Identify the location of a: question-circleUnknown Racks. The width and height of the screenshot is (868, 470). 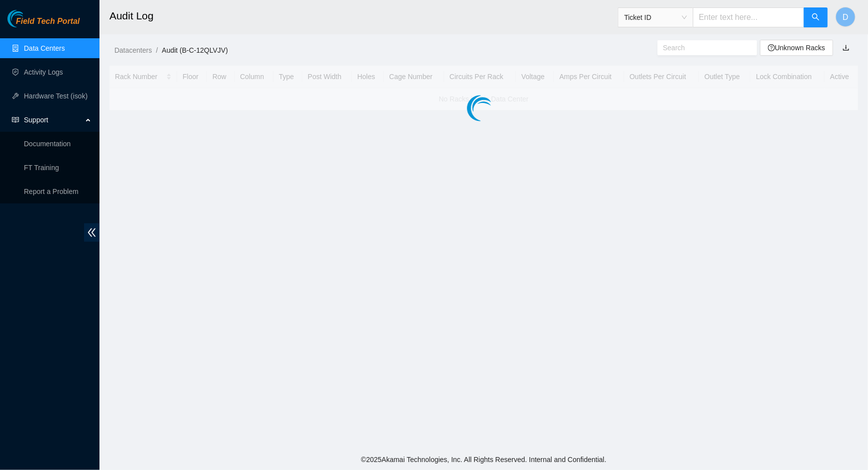
(796, 48).